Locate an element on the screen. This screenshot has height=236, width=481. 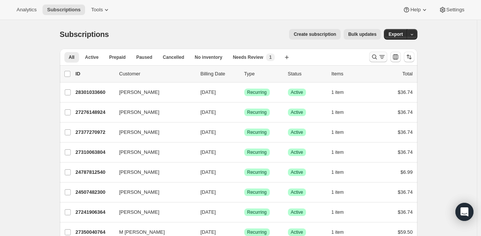
button: Export is located at coordinates (395, 34).